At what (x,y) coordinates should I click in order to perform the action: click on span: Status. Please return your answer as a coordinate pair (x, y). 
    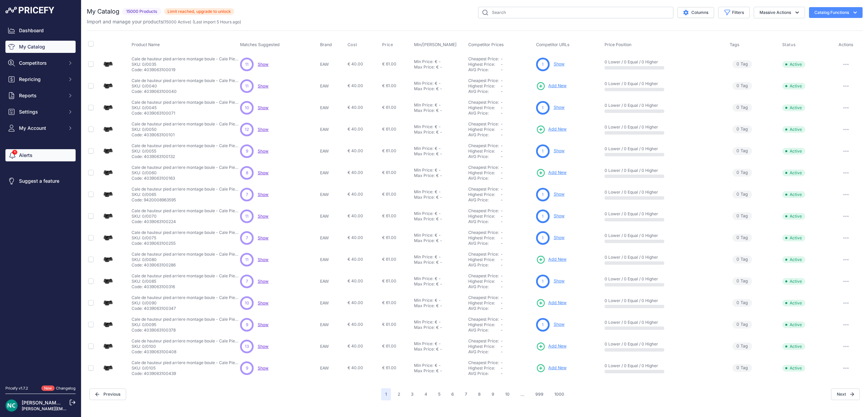
    Looking at the image, I should click on (789, 44).